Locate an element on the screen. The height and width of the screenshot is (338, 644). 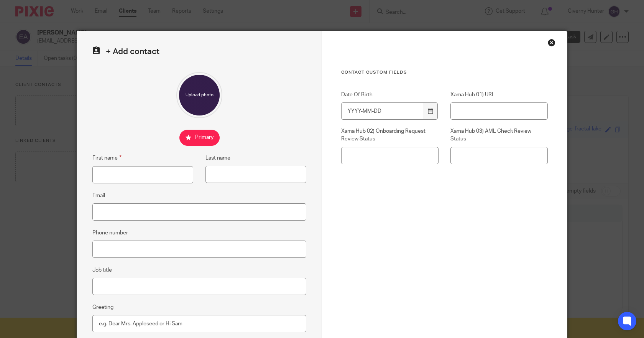
h3: Contact Custom fields is located at coordinates (444, 73).